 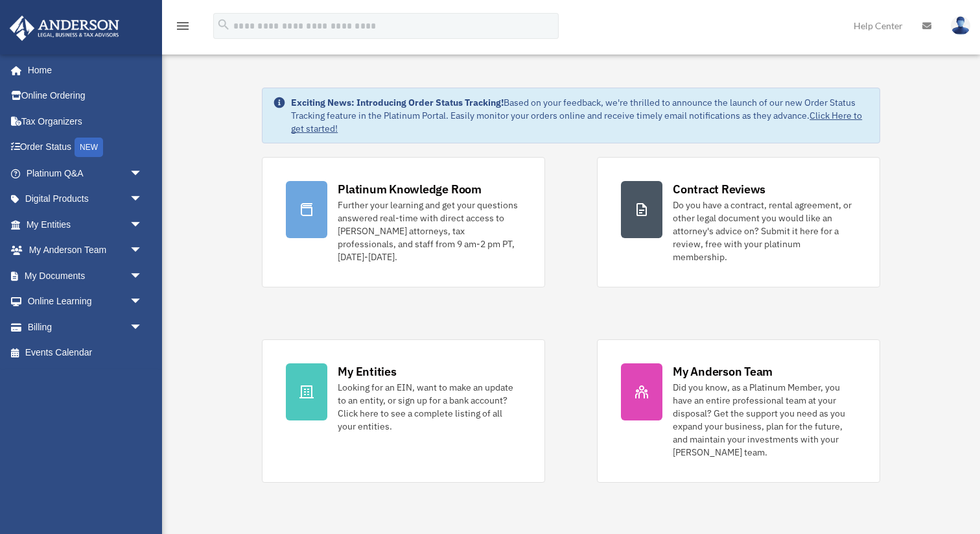 What do you see at coordinates (576, 121) in the screenshot?
I see `a: Click Here to get started!` at bounding box center [576, 121].